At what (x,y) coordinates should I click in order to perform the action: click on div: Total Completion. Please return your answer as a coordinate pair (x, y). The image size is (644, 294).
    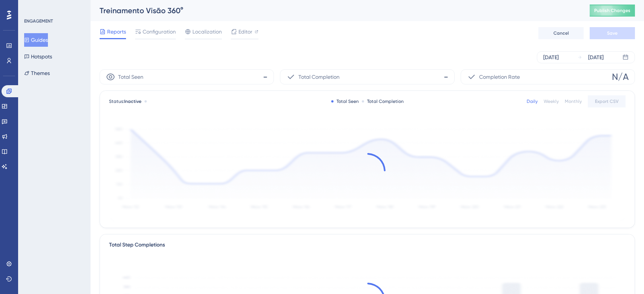
    Looking at the image, I should click on (383, 101).